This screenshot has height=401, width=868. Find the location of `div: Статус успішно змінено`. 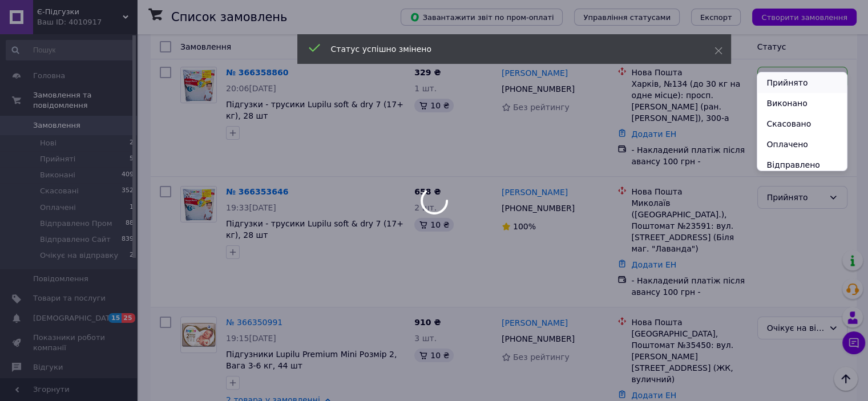

div: Статус успішно змінено is located at coordinates (509, 49).